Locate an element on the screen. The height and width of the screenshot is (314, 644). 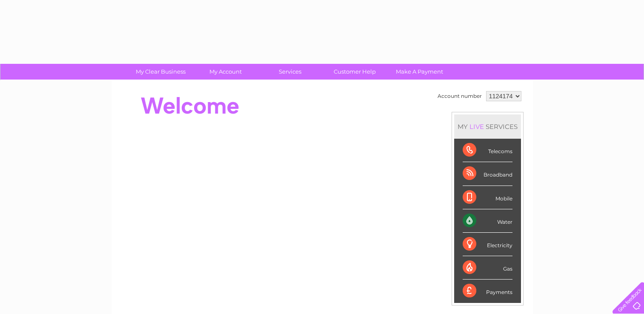
a: My Clear Business is located at coordinates (160, 72).